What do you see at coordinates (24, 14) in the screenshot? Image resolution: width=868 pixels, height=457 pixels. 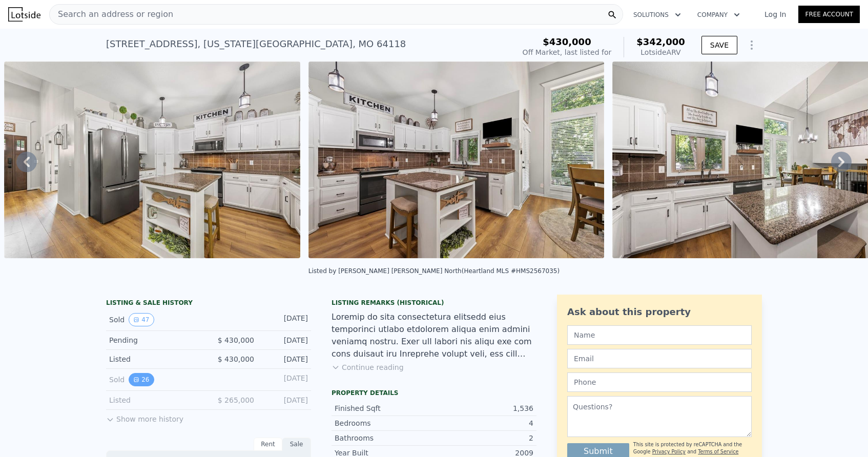 I see `img: Lotside` at bounding box center [24, 14].